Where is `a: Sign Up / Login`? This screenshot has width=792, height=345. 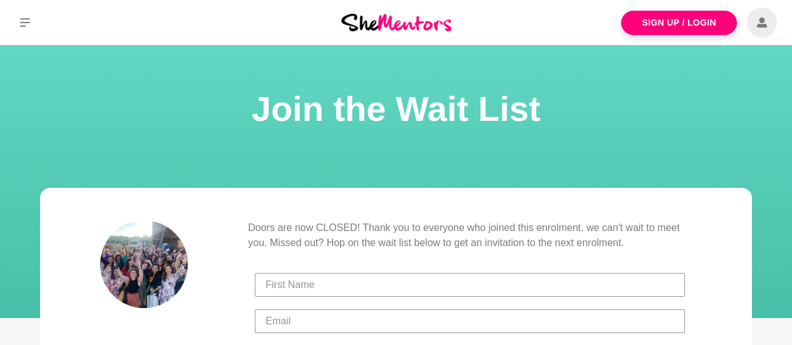 a: Sign Up / Login is located at coordinates (678, 23).